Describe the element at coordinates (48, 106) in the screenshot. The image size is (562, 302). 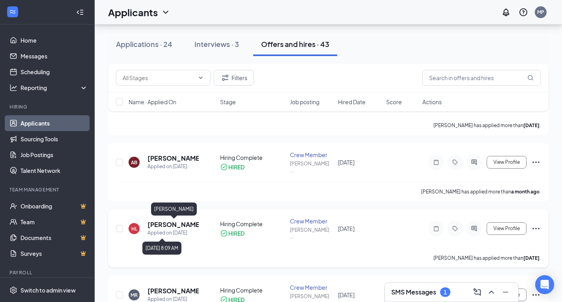
I see `div: Hiring` at that location.